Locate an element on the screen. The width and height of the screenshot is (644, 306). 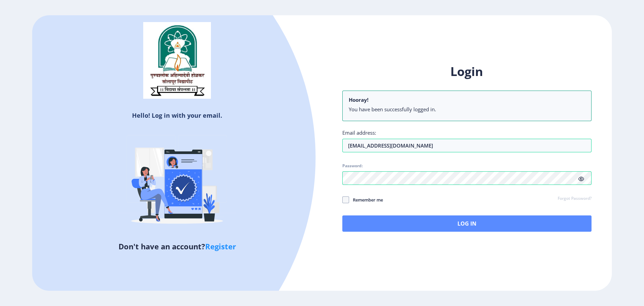
h5: Don't have an account? is located at coordinates (177, 246).